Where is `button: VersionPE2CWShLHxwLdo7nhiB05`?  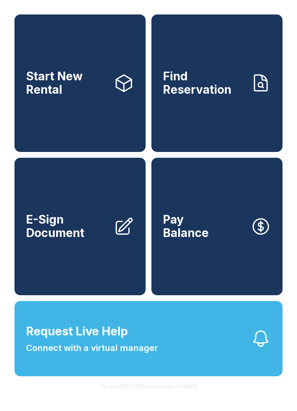
button: VersionPE2CWShLHxwLdo7nhiB05 is located at coordinates (148, 386).